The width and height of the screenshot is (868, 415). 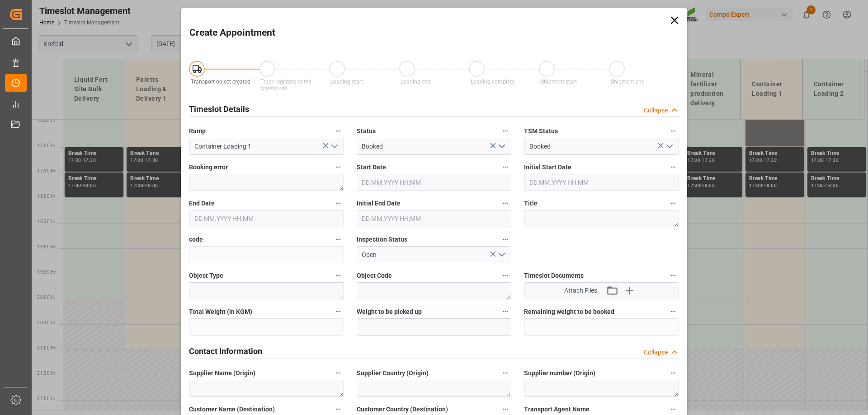 I want to click on span: Status, so click(x=366, y=131).